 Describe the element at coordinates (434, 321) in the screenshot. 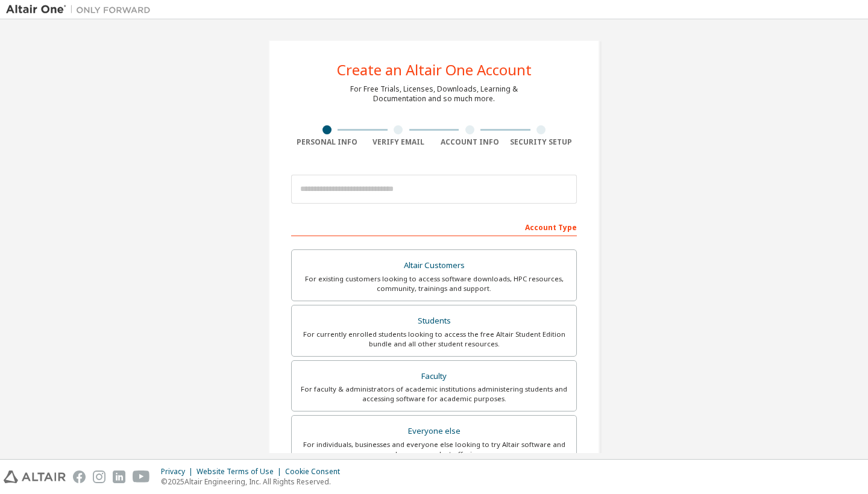

I see `div: Students` at that location.